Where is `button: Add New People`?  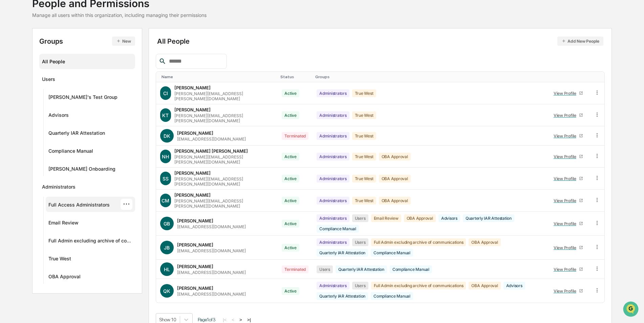 button: Add New People is located at coordinates (581, 41).